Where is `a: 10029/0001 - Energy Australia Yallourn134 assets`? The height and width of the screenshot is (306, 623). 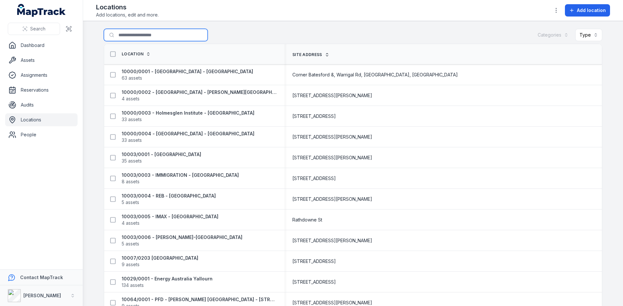 a: 10029/0001 - Energy Australia Yallourn134 assets is located at coordinates (167, 282).